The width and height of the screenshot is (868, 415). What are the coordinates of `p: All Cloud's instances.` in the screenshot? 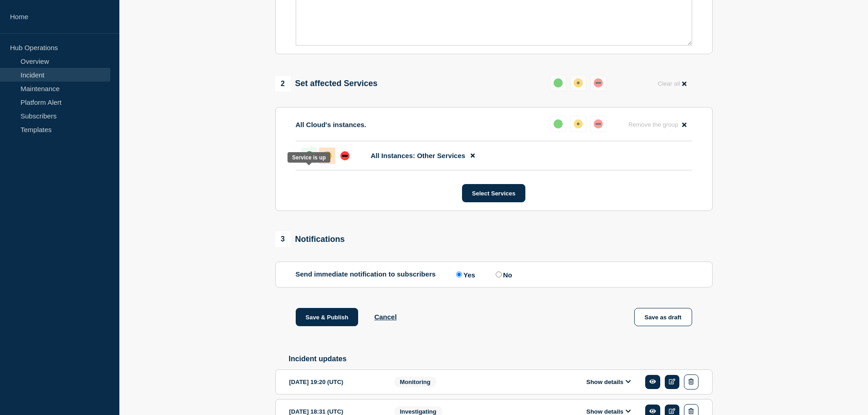 It's located at (330, 124).